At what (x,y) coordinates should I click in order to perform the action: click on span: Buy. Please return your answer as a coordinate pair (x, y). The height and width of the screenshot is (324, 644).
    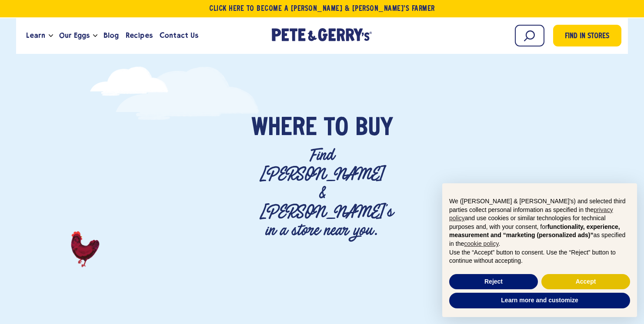
    Looking at the image, I should click on (374, 129).